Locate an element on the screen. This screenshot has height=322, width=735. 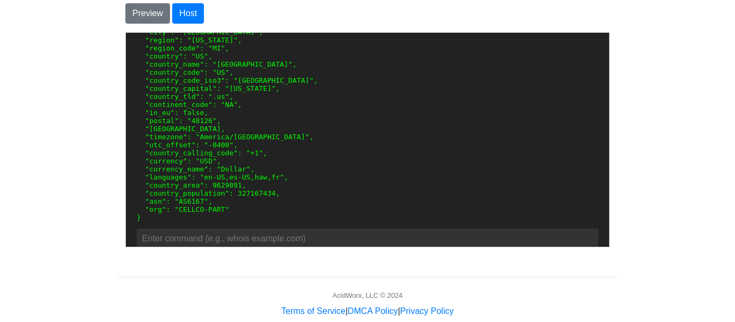
a: DMCA Policy is located at coordinates (372, 311).